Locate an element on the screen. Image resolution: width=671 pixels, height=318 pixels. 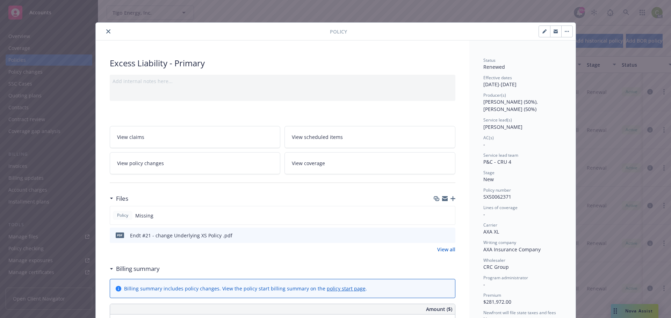
span: Service lead team is located at coordinates (501, 155).